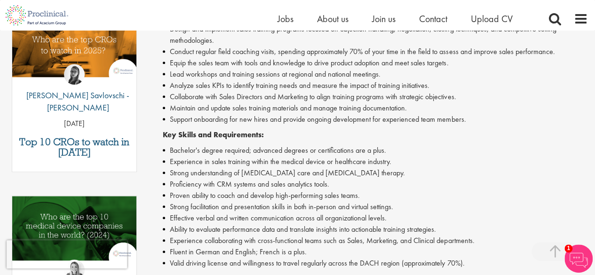 Image resolution: width=595 pixels, height=275 pixels. Describe the element at coordinates (375, 108) in the screenshot. I see `li: Maintain and update sales training materials and manage training documentation.` at that location.